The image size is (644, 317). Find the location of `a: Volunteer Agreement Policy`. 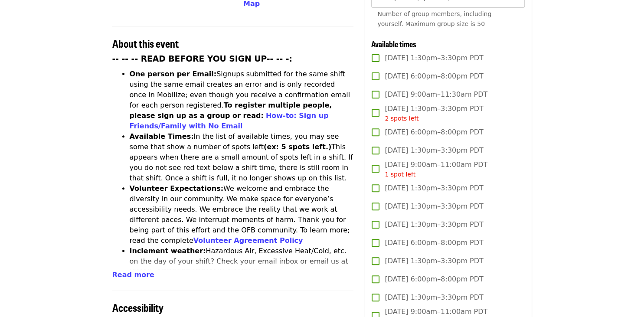

a: Volunteer Agreement Policy is located at coordinates (248, 241).